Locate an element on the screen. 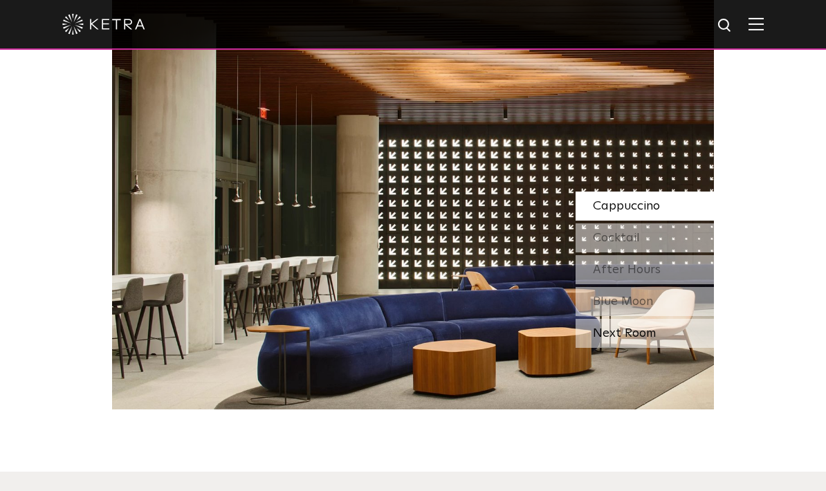 The image size is (826, 491). img: ketra-logo-2019-white is located at coordinates (104, 24).